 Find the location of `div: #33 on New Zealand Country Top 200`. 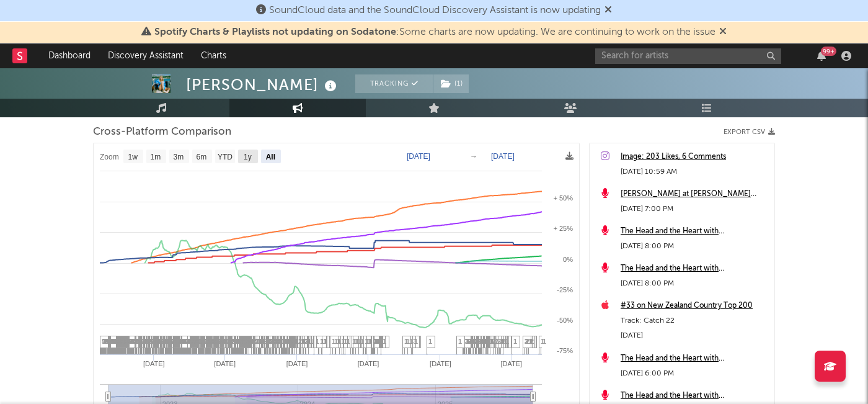

div: #33 on New Zealand Country Top 200 is located at coordinates (694, 305).